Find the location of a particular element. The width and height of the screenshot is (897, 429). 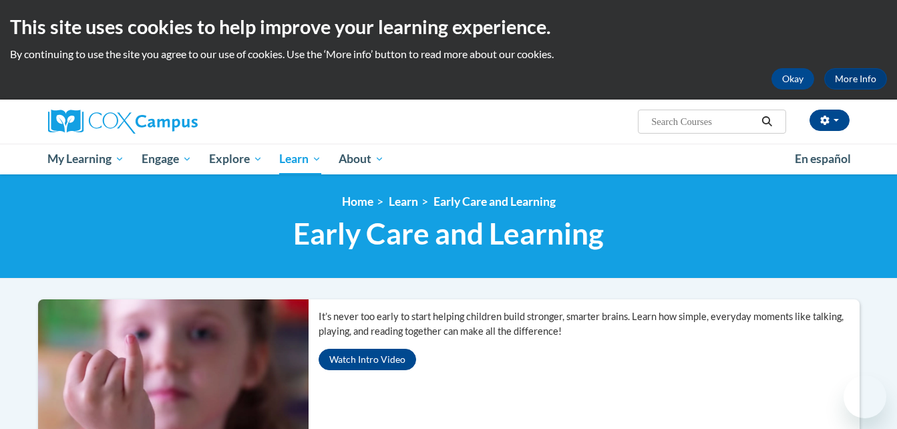

p: It’s never too early to start helping children build stronger, smarter brains. Learn how simple, ... is located at coordinates (589, 324).